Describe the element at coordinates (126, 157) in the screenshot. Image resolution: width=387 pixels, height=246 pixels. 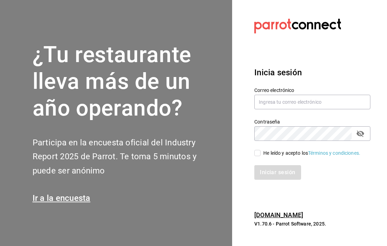
I see `h2: Participa en la encuesta oficial del Industry Report 2025 de Parrot. Te toma 5 minutos y puede se...` at that location.